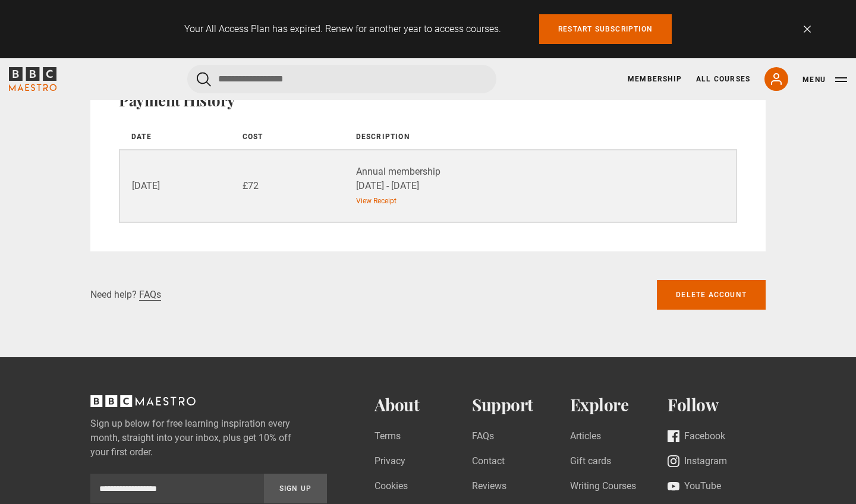 The width and height of the screenshot is (856, 504). What do you see at coordinates (286, 137) in the screenshot?
I see `th: Cost` at bounding box center [286, 137].